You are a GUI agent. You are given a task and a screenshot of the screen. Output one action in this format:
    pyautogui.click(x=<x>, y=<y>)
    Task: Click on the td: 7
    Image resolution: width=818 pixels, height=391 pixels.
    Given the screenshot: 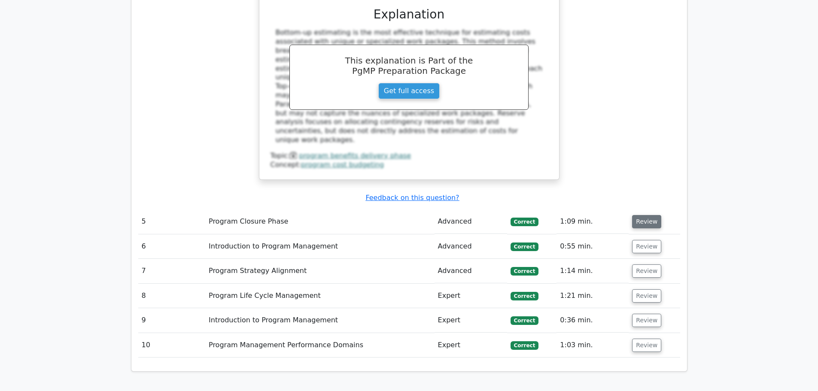 What is the action you would take?
    pyautogui.click(x=172, y=271)
    